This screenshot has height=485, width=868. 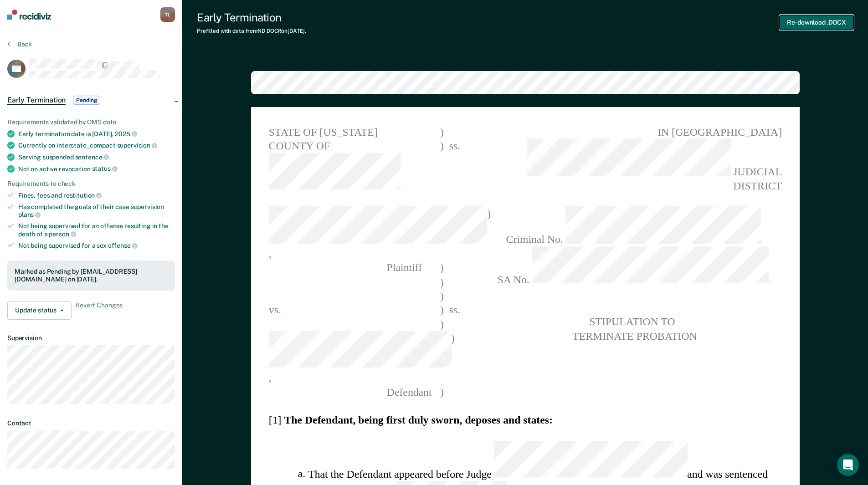 What do you see at coordinates (274, 310) in the screenshot?
I see `span: vs.` at bounding box center [274, 310].